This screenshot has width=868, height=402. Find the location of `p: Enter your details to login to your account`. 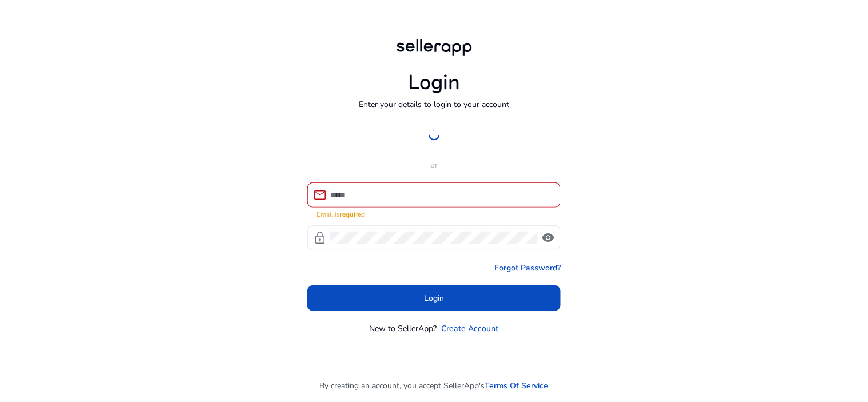

p: Enter your details to login to your account is located at coordinates (434, 104).